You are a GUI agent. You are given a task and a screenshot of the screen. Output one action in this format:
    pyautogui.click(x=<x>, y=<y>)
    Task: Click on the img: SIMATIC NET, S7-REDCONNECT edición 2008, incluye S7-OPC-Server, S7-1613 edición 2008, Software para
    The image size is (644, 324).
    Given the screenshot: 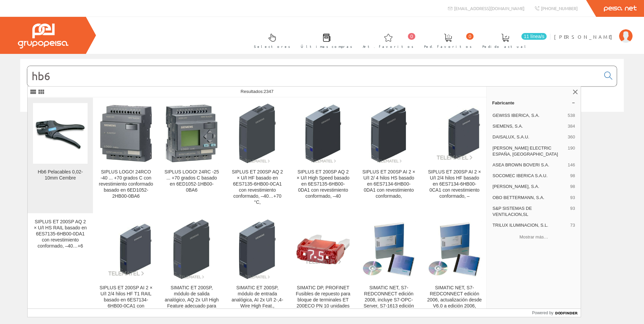 What is the action you would take?
    pyautogui.click(x=388, y=249)
    